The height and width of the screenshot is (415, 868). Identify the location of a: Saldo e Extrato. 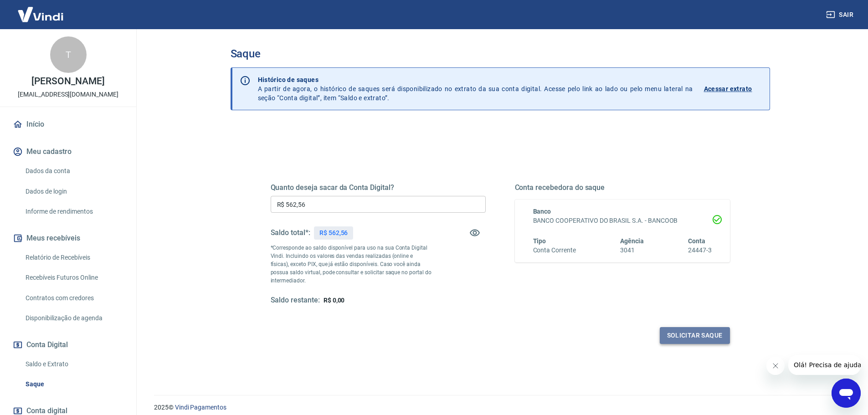
(73, 364).